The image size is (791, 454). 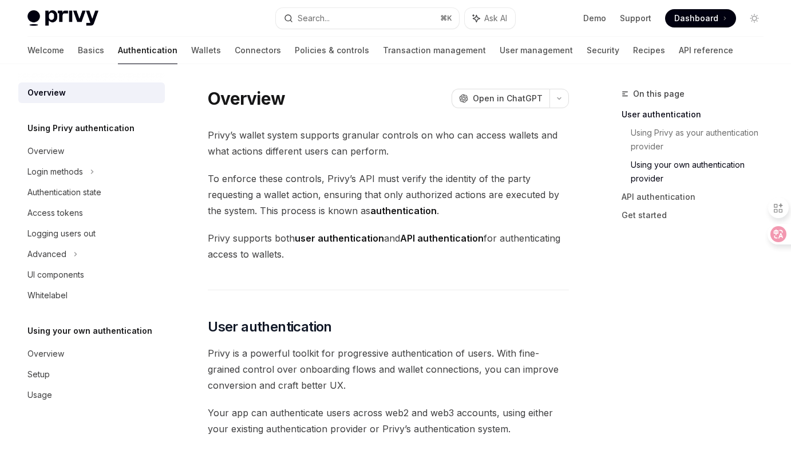 What do you see at coordinates (92, 213) in the screenshot?
I see `a: Access tokens` at bounding box center [92, 213].